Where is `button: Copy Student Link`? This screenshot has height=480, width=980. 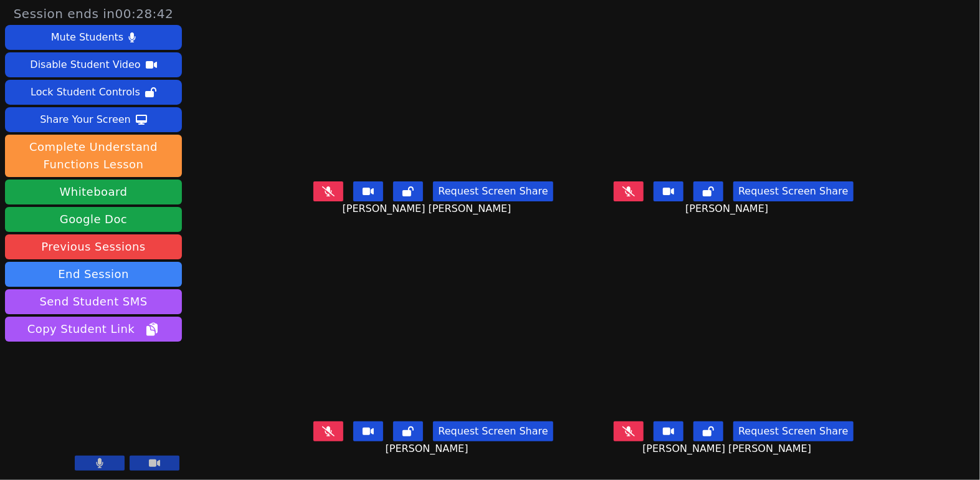
button: Copy Student Link is located at coordinates (94, 329).